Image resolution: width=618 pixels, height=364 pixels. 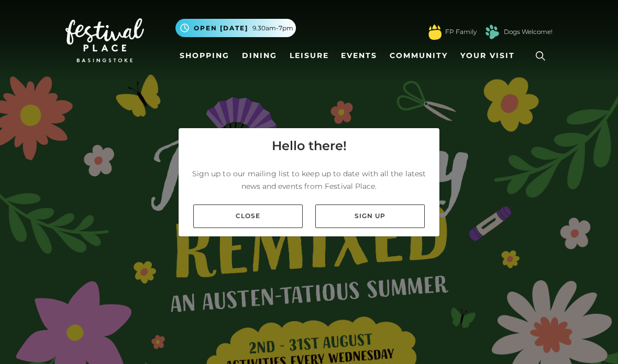 I want to click on a: Dining, so click(x=260, y=56).